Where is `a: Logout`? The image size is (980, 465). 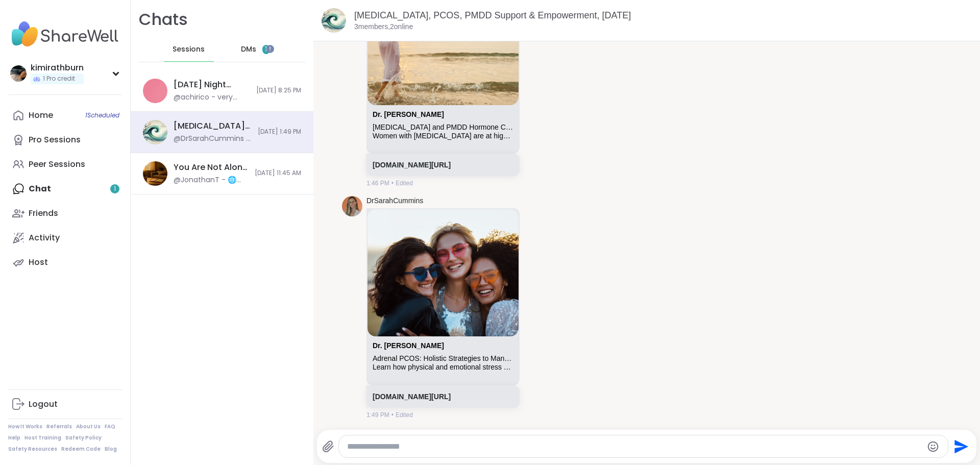 a: Logout is located at coordinates (65, 404).